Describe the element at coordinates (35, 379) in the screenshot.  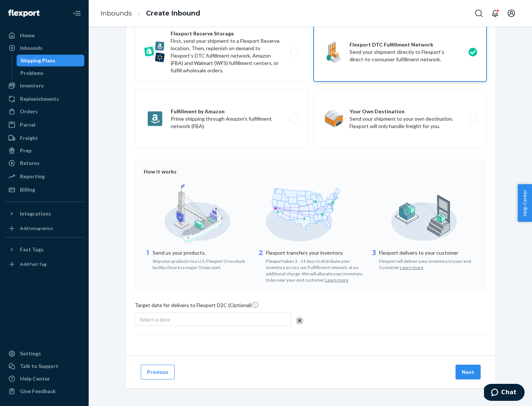
I see `div: Help Center` at that location.